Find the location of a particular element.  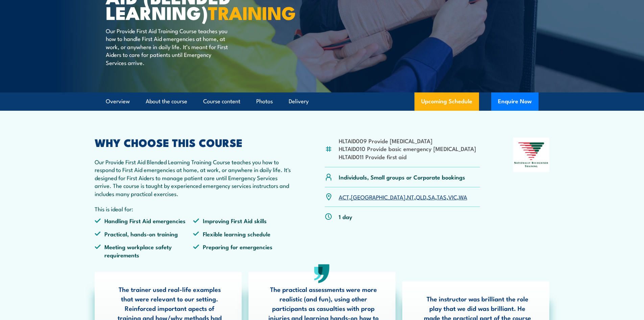

li: Preparing for emergencies is located at coordinates (242, 250).